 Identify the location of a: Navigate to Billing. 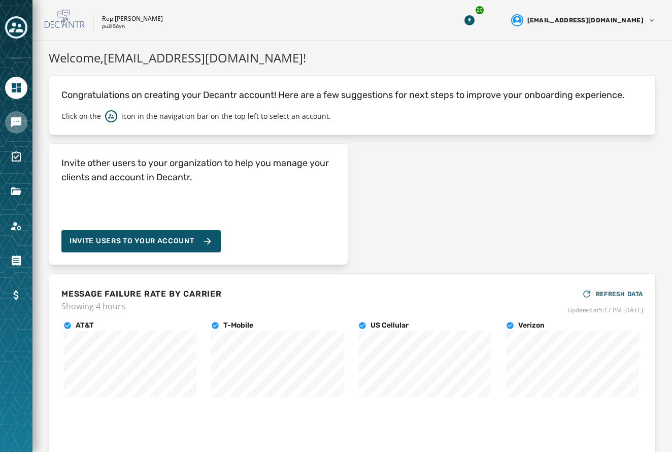
(16, 295).